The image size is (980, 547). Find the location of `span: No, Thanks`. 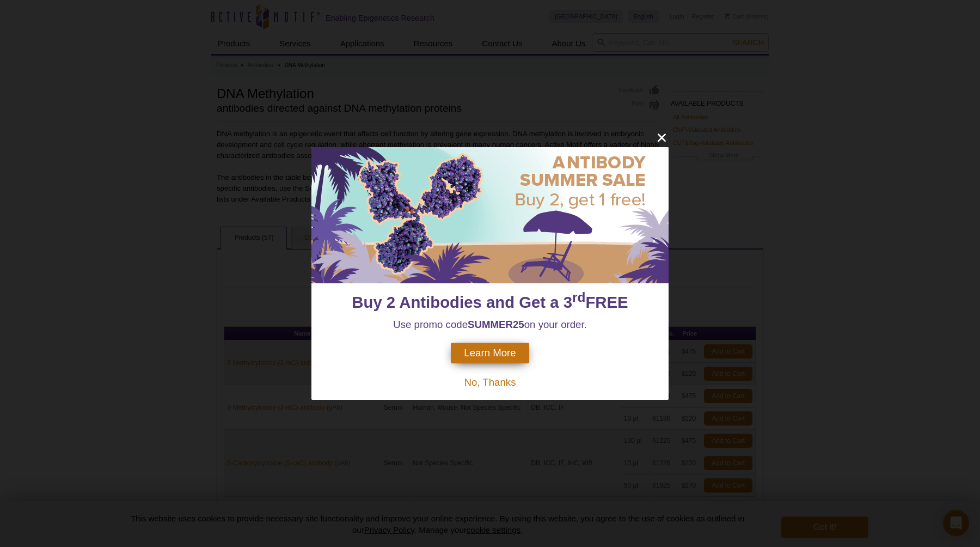

span: No, Thanks is located at coordinates (490, 382).